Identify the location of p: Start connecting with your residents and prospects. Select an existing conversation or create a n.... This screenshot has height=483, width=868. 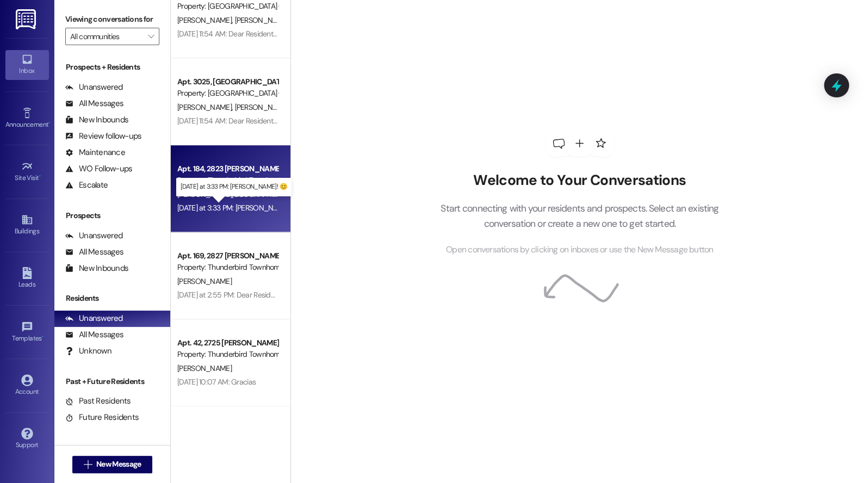
(579, 216).